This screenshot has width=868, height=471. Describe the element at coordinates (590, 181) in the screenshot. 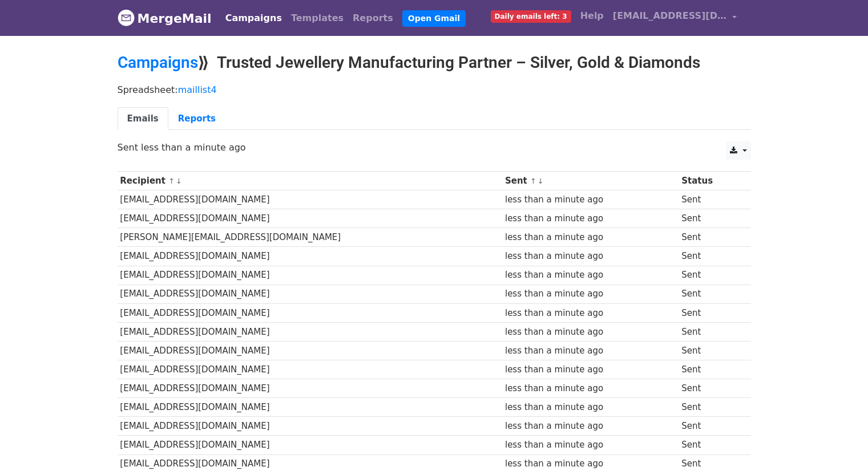

I see `th: Sent` at that location.